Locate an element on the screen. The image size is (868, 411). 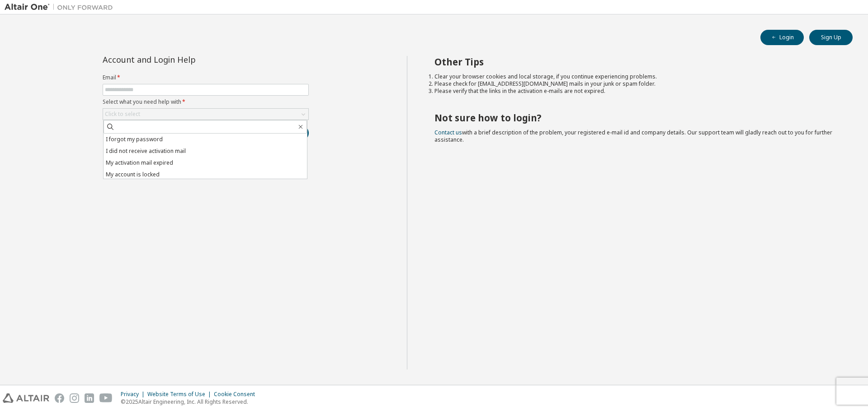
button: Sign Up is located at coordinates (831, 38).